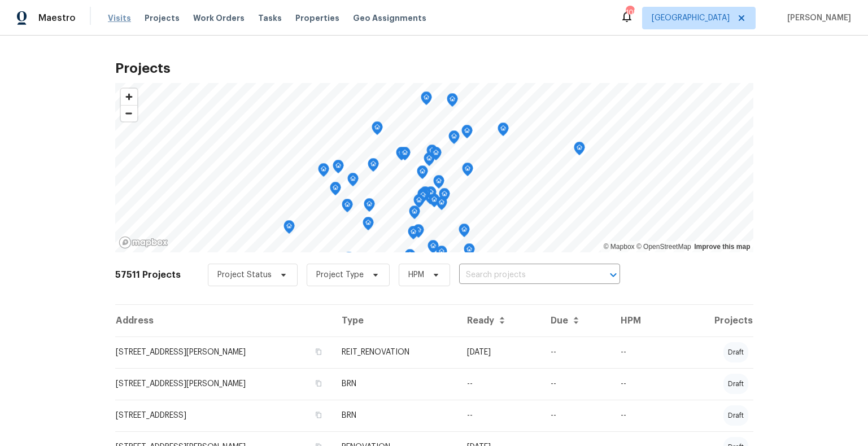 This screenshot has height=446, width=868. Describe the element at coordinates (722, 247) in the screenshot. I see `a: Improve this map` at that location.